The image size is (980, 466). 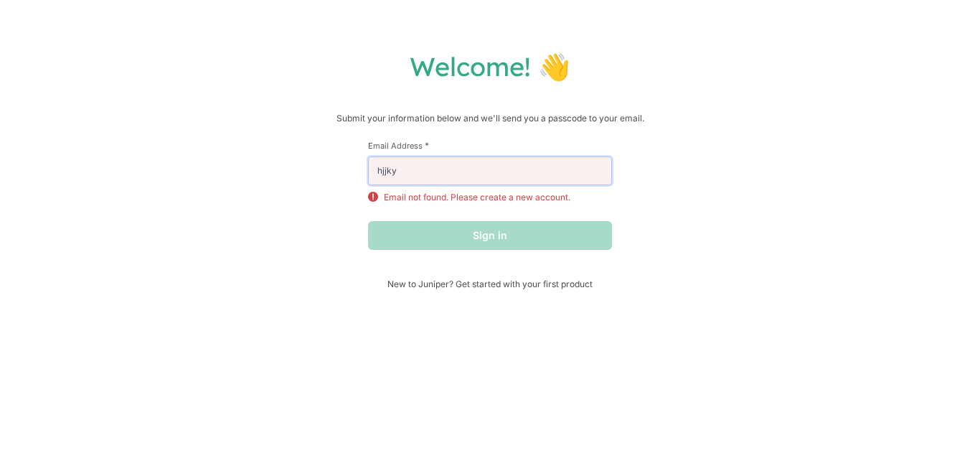 What do you see at coordinates (490, 66) in the screenshot?
I see `h1: Welcome! 👋` at bounding box center [490, 66].